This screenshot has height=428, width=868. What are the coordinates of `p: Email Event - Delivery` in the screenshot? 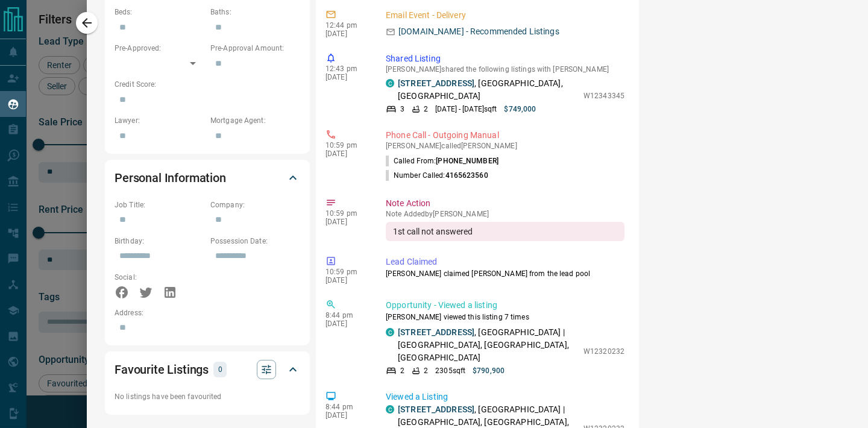 It's located at (505, 15).